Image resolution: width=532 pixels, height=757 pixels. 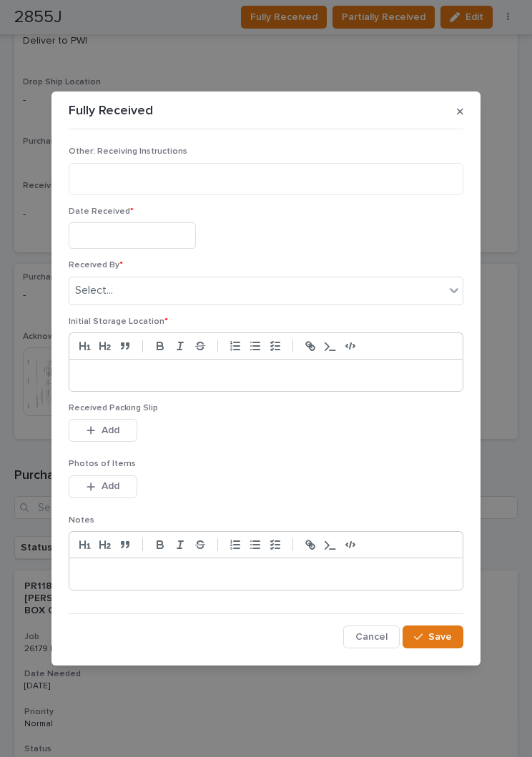 I want to click on p: Fully Received, so click(x=111, y=111).